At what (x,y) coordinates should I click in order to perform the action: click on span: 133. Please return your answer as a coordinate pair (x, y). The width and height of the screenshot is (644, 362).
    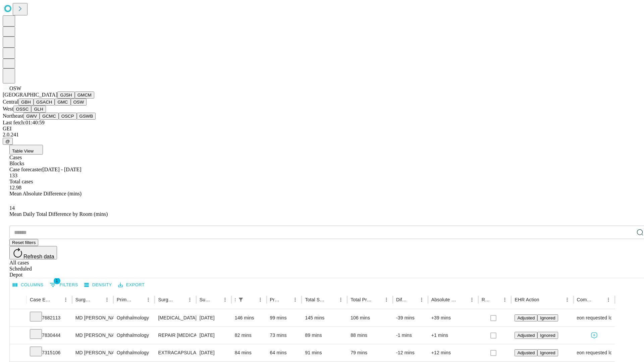
    Looking at the image, I should click on (13, 175).